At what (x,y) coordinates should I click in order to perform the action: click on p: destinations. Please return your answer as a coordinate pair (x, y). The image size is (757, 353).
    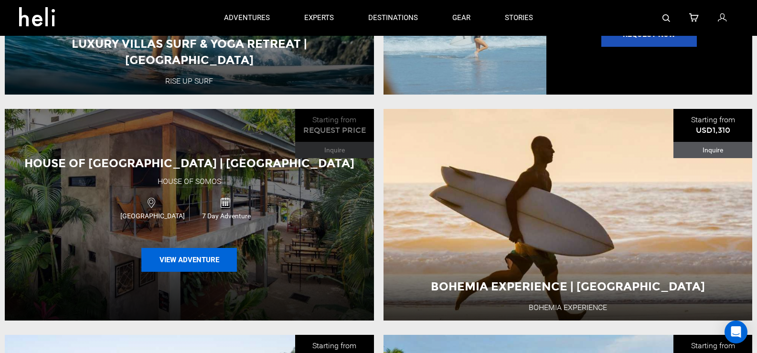
    Looking at the image, I should click on (393, 18).